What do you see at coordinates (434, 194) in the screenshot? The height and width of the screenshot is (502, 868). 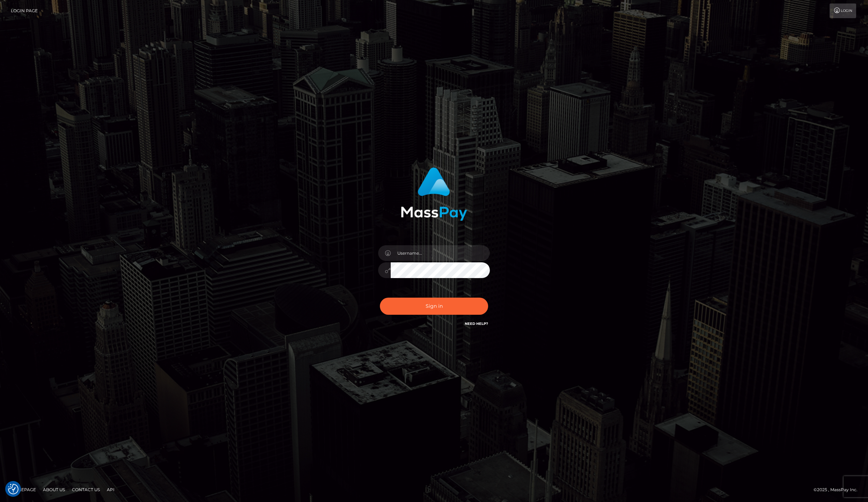 I see `img: MassPay Login` at bounding box center [434, 194].